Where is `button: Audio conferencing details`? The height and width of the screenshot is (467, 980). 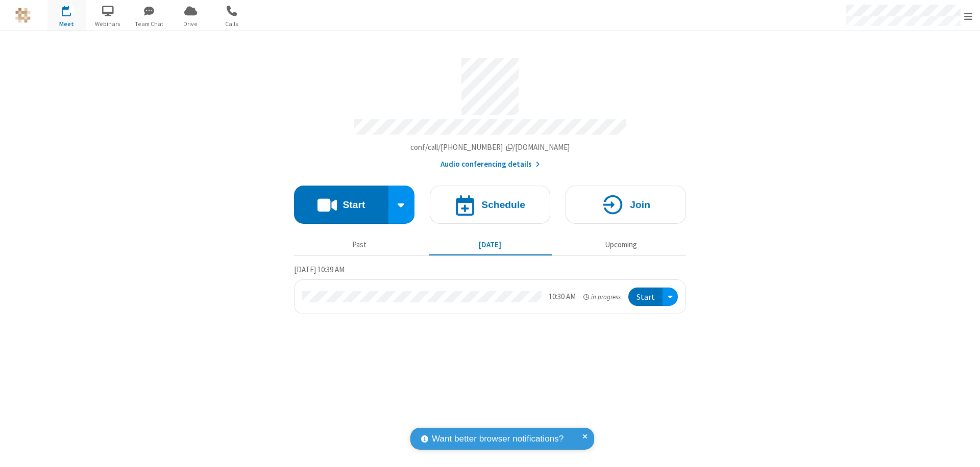
button: Audio conferencing details is located at coordinates (490, 164).